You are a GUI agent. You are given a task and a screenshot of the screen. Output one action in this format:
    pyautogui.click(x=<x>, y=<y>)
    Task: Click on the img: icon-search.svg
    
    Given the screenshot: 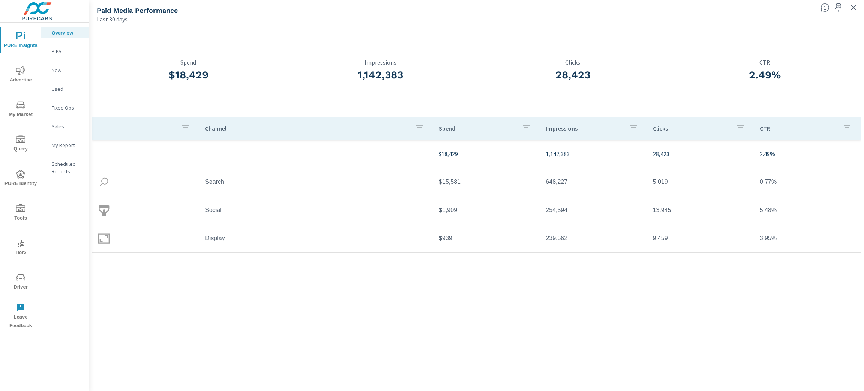 What is the action you would take?
    pyautogui.click(x=104, y=182)
    